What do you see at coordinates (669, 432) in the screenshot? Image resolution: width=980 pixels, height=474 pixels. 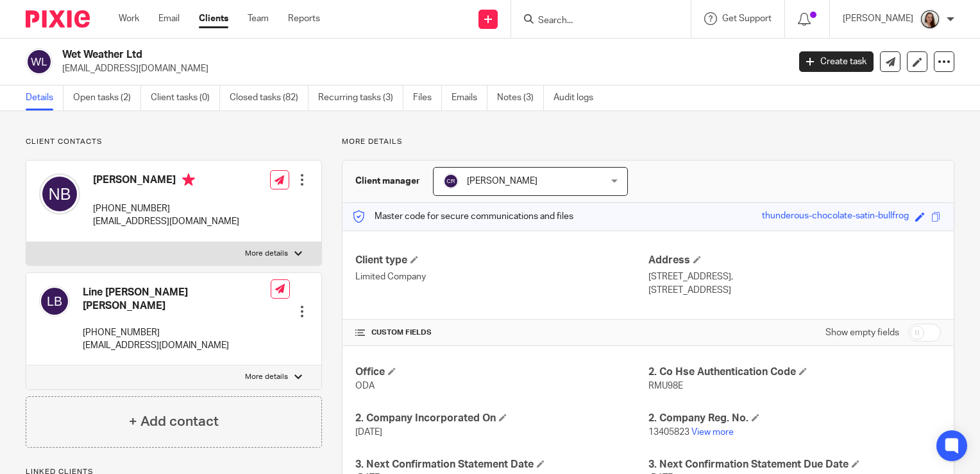 I see `span: 13405823` at bounding box center [669, 432].